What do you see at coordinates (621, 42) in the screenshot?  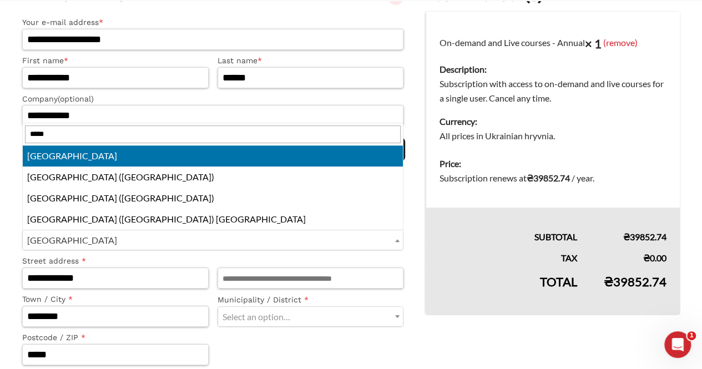 I see `a: (remove)` at bounding box center [621, 42].